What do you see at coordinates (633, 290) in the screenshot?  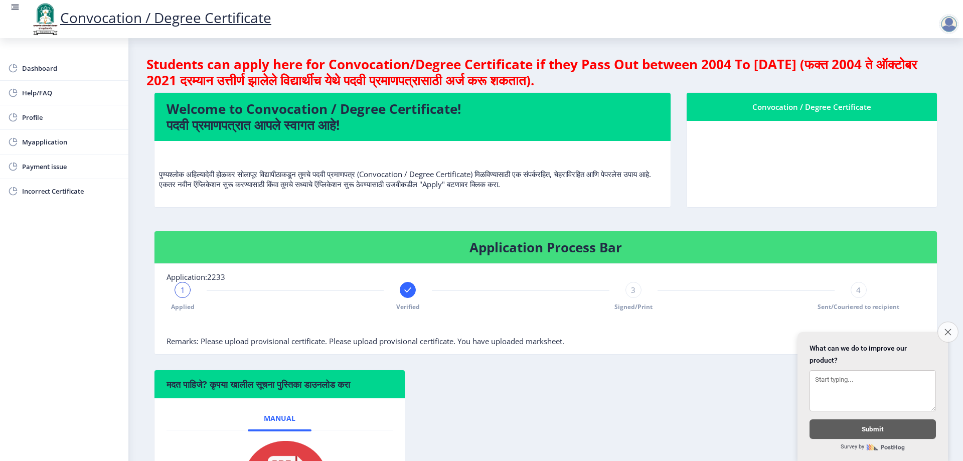 I see `span: 3` at bounding box center [633, 290].